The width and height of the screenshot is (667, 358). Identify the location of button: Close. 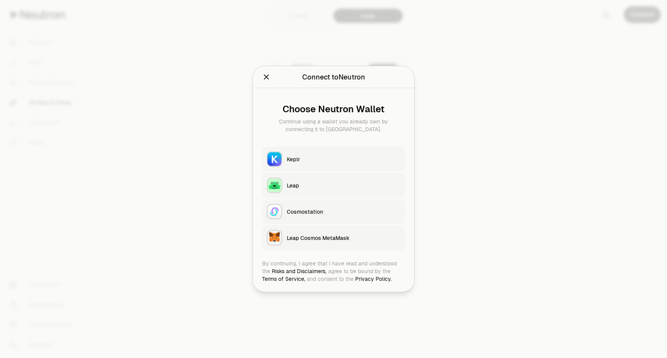
(267, 77).